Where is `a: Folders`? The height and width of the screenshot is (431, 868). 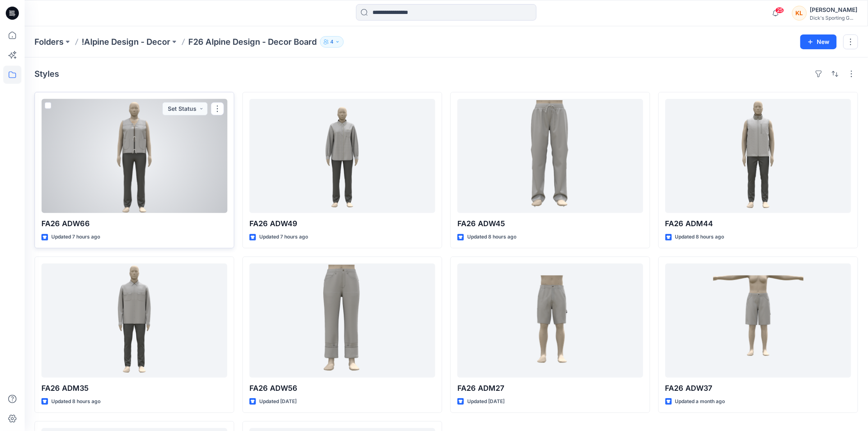
a: Folders is located at coordinates (49, 42).